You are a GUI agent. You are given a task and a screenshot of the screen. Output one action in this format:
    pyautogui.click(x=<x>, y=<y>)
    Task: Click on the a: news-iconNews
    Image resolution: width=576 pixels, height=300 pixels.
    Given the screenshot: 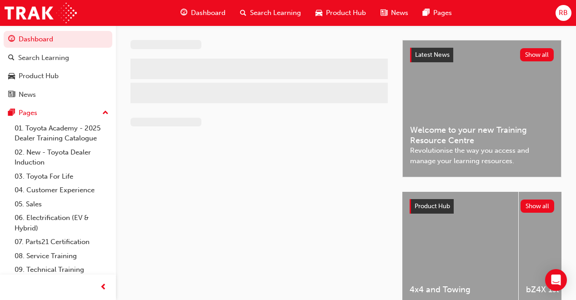 What is the action you would take?
    pyautogui.click(x=394, y=13)
    